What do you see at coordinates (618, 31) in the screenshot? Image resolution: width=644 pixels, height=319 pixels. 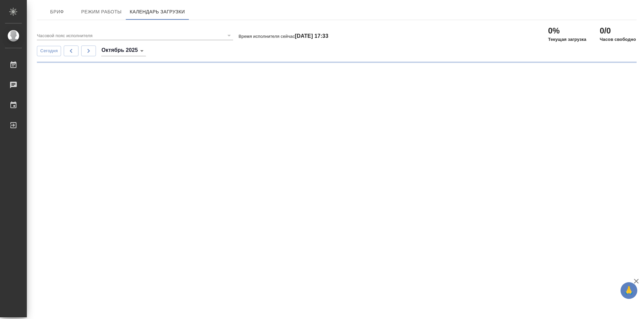 I see `h2: 0/0` at bounding box center [618, 31].